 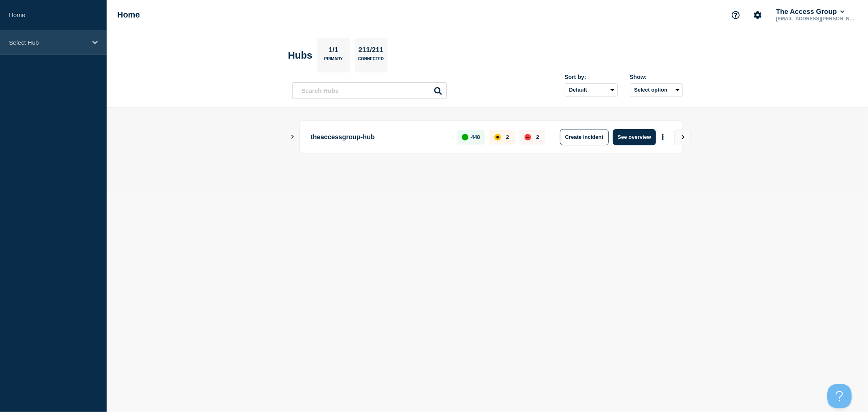 I want to click on div: down, so click(x=528, y=137).